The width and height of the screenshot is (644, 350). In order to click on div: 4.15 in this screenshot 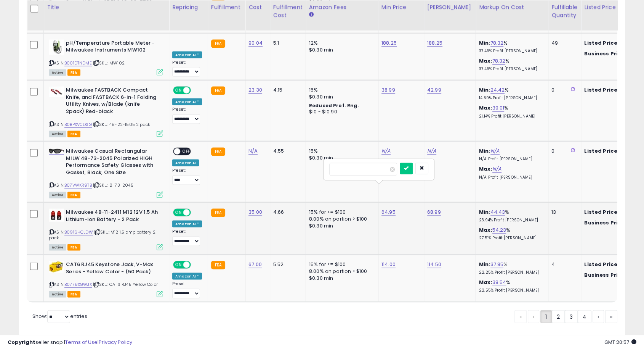, I will do `click(287, 89)`.